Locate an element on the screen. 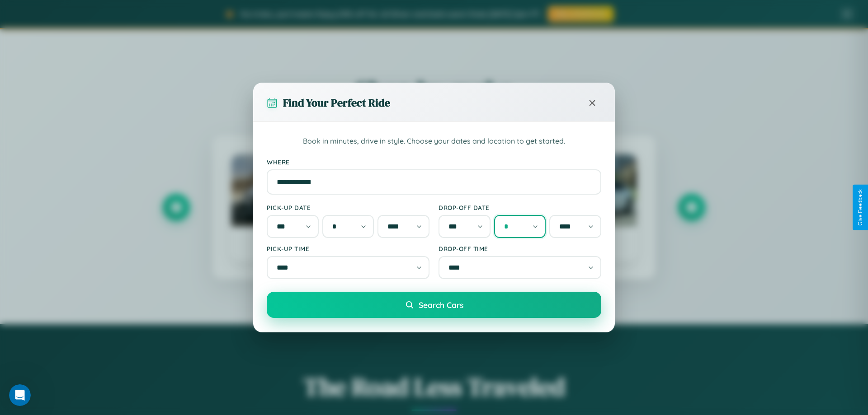  p: Book in minutes, drive in style. Choose your dates and location to get started. is located at coordinates (434, 142).